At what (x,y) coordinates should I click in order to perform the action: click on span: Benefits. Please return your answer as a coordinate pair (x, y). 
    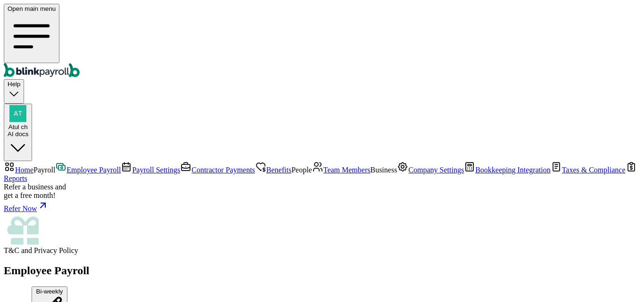
    Looking at the image, I should click on (279, 169).